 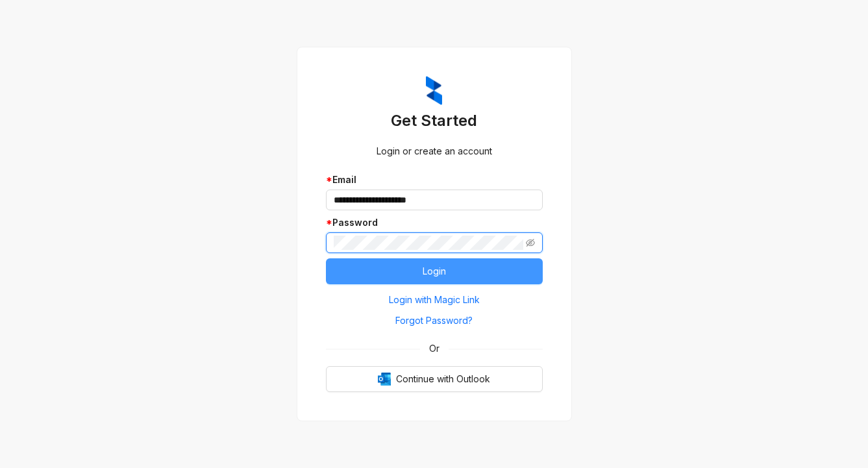 I want to click on span: Login with Magic Link, so click(x=434, y=300).